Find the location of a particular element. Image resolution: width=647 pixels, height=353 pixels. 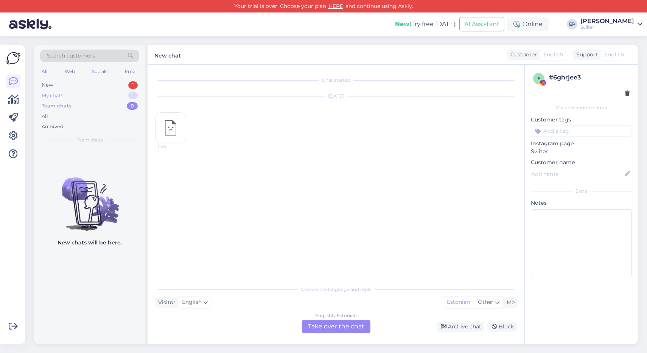

div: Customer information is located at coordinates (581, 108).